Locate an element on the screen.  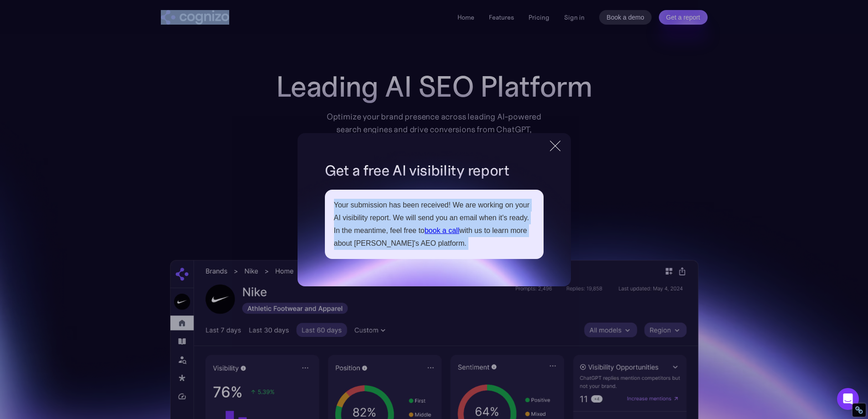
div: Restore Info Box &#10;&#10;NoFollow Info:&#10; META-Robots NoFollow: &#09;false&#10; META-Robots ... is located at coordinates (859, 410).